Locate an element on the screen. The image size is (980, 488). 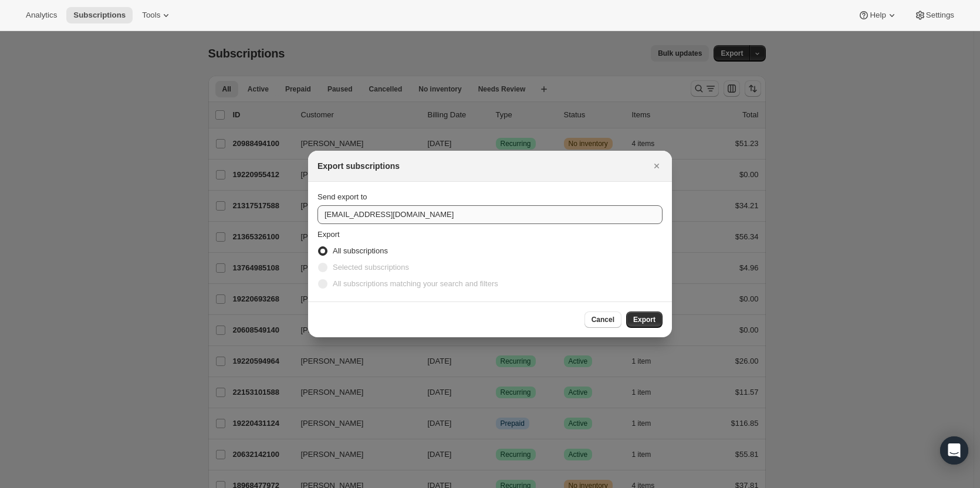
button: Analytics is located at coordinates (41, 15).